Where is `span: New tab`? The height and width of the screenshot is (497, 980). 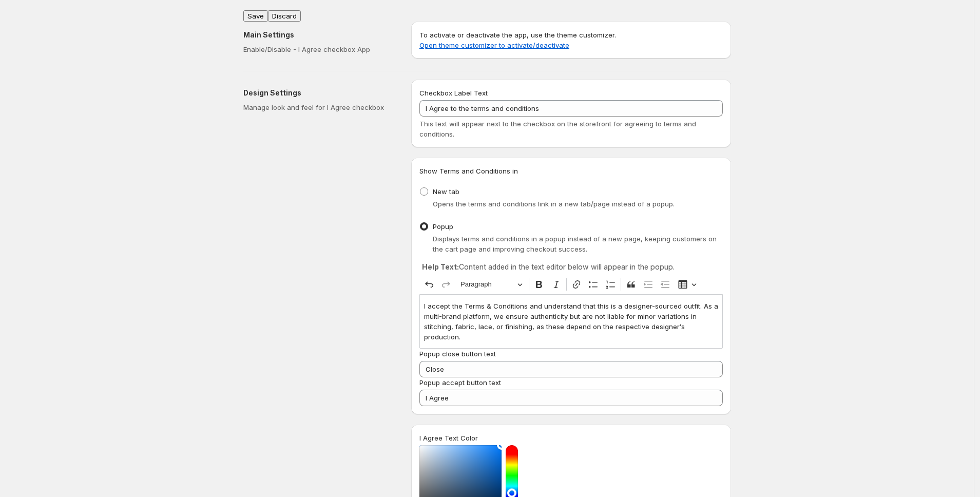
span: New tab is located at coordinates (446, 191).